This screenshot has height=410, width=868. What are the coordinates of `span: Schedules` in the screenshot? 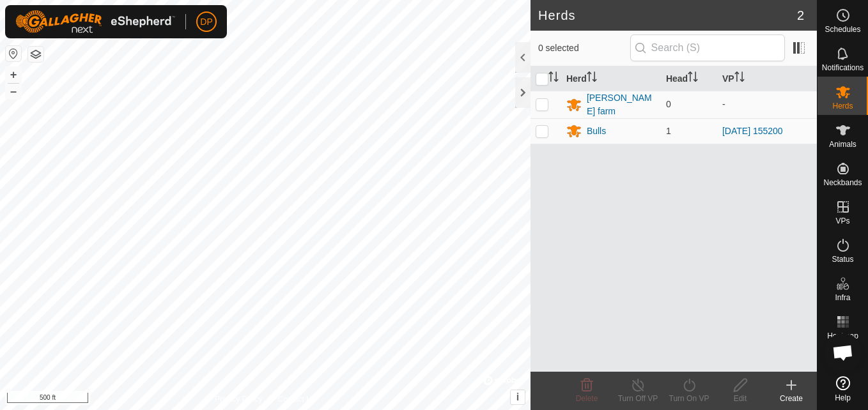 It's located at (843, 30).